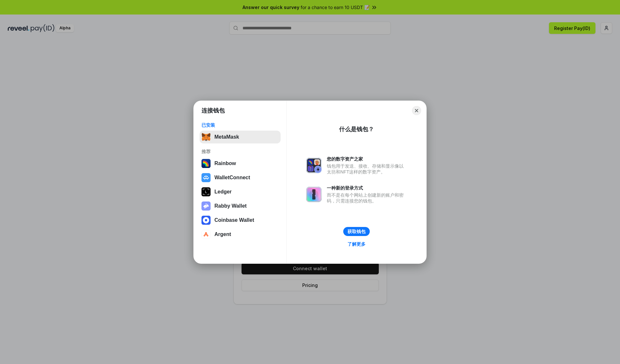 The image size is (620, 364). I want to click on div: Ledger, so click(223, 192).